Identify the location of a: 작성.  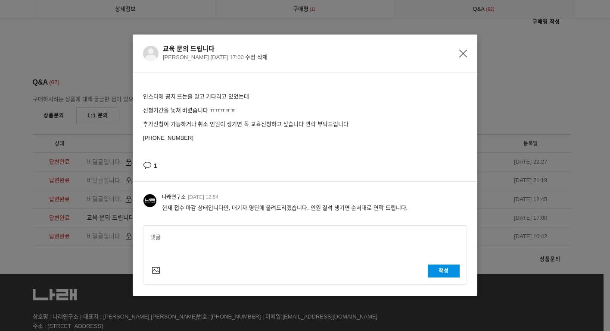
(444, 271).